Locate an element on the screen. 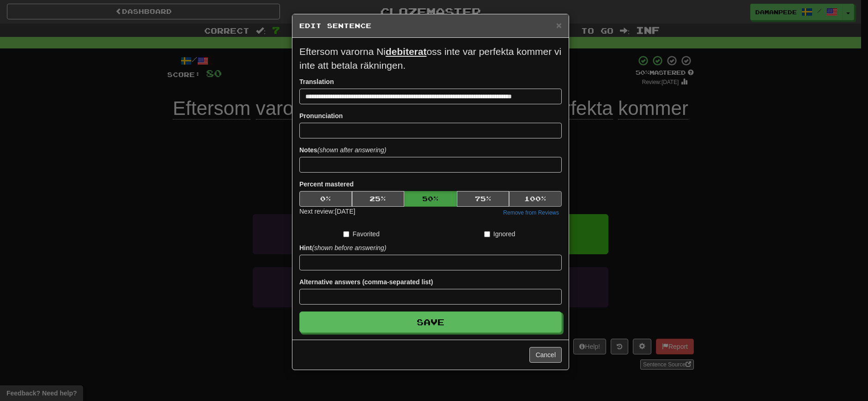  u: debiterat is located at coordinates (406, 51).